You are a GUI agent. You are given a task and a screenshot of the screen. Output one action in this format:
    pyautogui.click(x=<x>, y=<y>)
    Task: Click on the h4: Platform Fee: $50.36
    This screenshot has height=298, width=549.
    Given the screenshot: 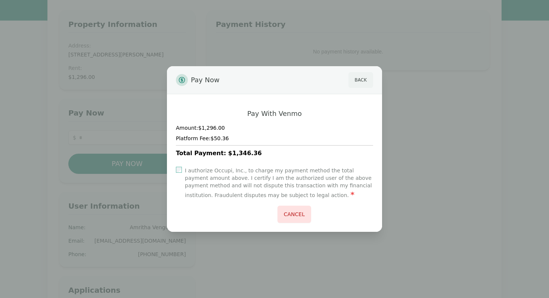 What is the action you would take?
    pyautogui.click(x=274, y=138)
    